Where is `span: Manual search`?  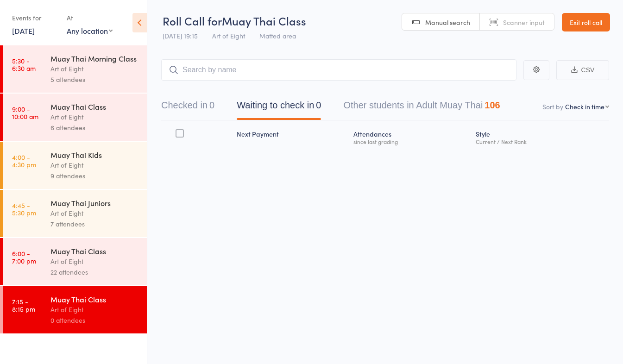
span: Manual search is located at coordinates (447, 22).